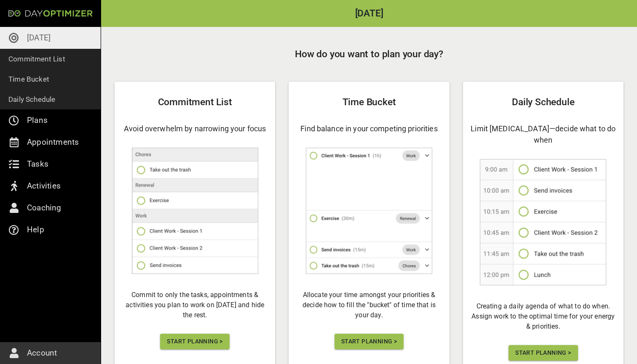 The height and width of the screenshot is (364, 637). What do you see at coordinates (37, 59) in the screenshot?
I see `p: Commitment List` at bounding box center [37, 59].